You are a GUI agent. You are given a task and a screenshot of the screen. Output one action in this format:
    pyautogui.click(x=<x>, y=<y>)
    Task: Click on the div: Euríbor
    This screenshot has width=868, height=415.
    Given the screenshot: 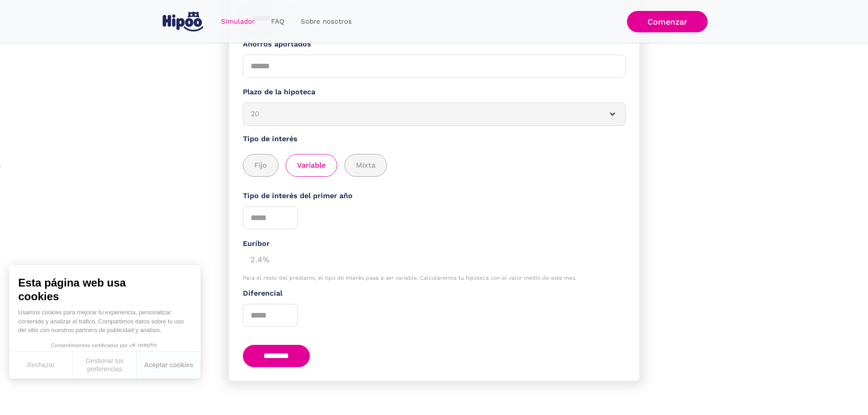 What is the action you would take?
    pyautogui.click(x=434, y=243)
    